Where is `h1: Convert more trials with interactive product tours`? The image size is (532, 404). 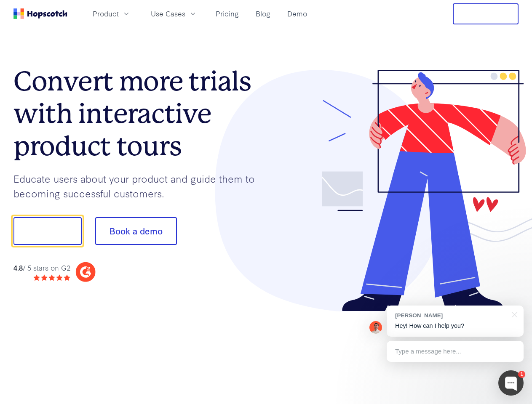
h1: Convert more trials with interactive product tours is located at coordinates (140, 114).